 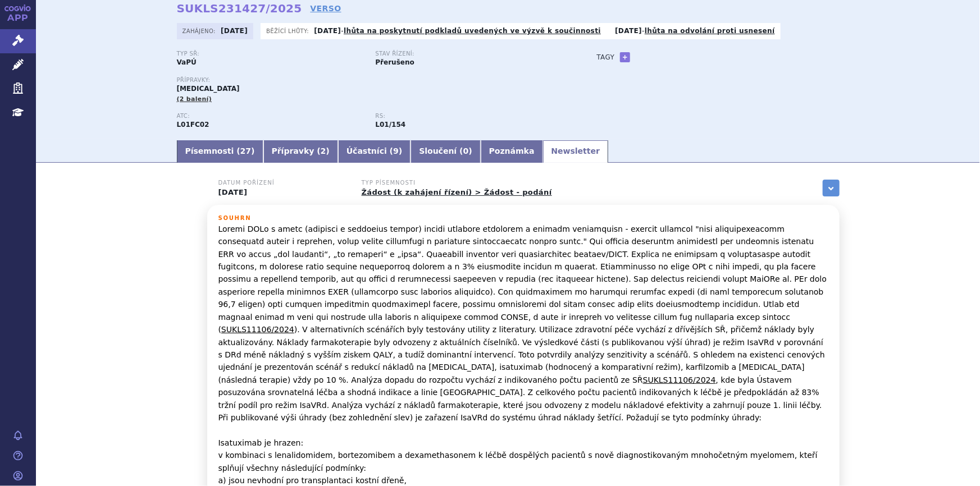 What do you see at coordinates (470, 116) in the screenshot?
I see `p: RS:` at bounding box center [470, 116].